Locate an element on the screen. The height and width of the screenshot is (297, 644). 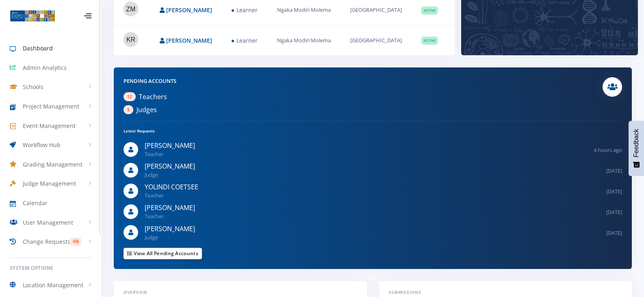
td: Ngaka Modiri Molema is located at coordinates (304, 40).